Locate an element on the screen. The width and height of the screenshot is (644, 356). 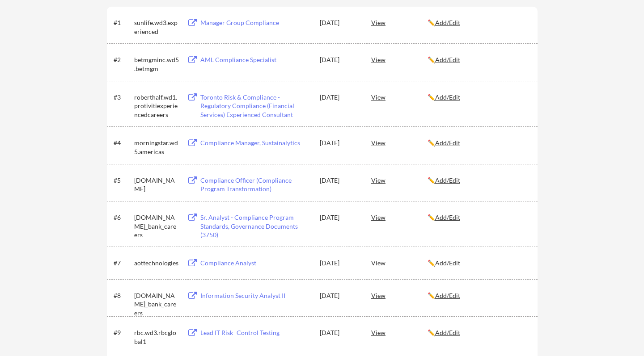
div: Lead IT Risk- Control Testing is located at coordinates (256, 333).